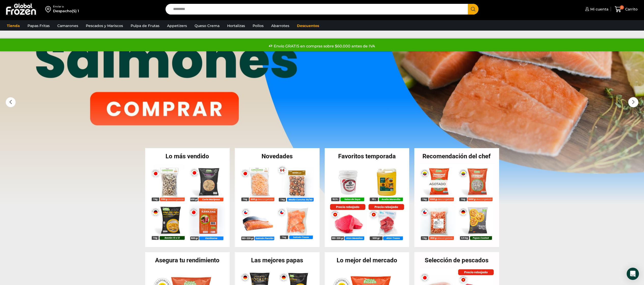  I want to click on div: Despacho(S) 1, so click(66, 11).